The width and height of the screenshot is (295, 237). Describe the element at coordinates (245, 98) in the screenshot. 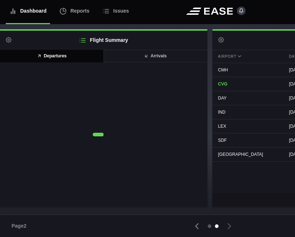

I see `div: DAY` at that location.